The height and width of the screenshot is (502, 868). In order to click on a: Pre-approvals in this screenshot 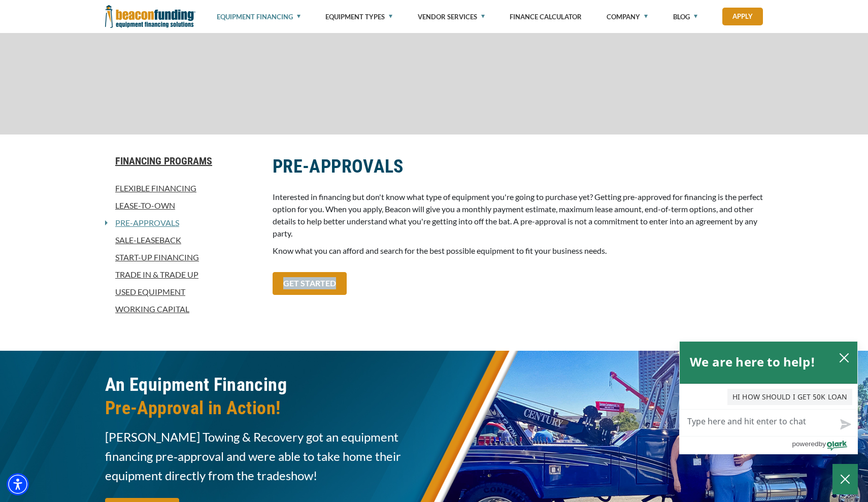, I will do `click(143, 223)`.